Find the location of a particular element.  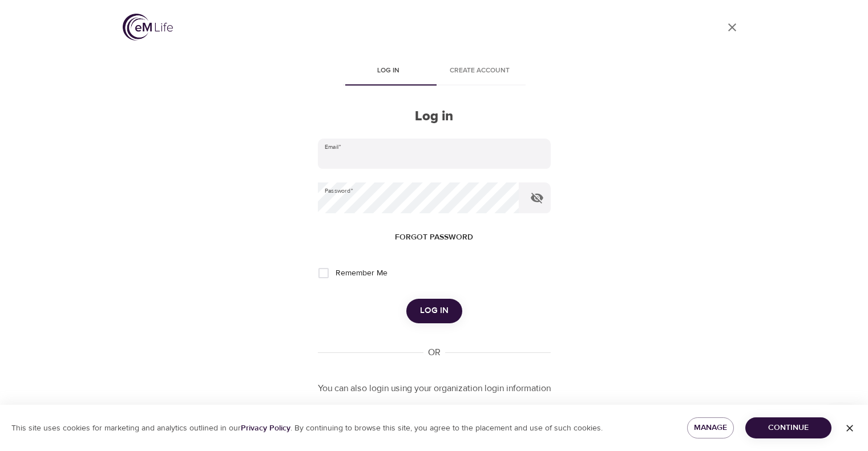

span: Create account is located at coordinates (480, 71).